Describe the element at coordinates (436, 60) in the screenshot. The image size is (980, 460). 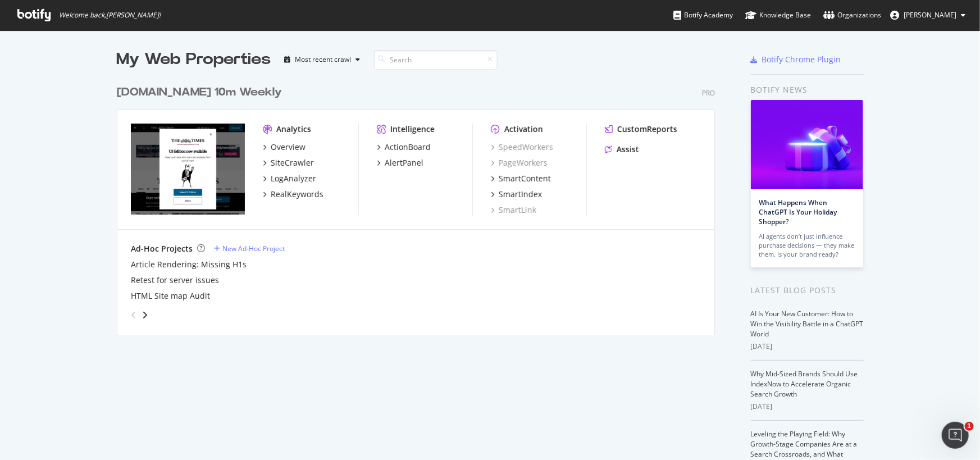
I see `input: Search` at that location.